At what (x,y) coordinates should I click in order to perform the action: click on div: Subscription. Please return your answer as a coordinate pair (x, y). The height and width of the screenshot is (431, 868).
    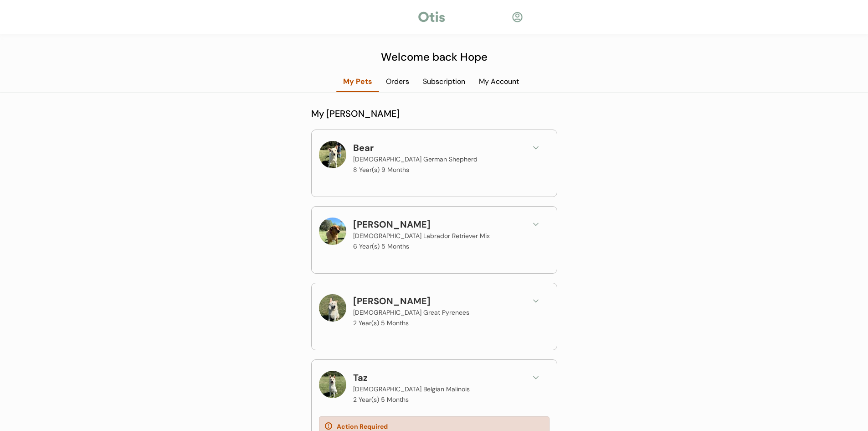
    Looking at the image, I should click on (444, 82).